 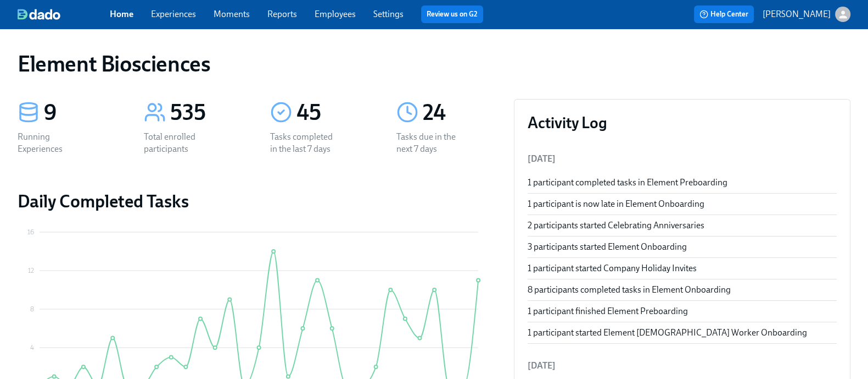 I want to click on div: 8 participants completed tasks in Element Onboarding, so click(x=682, y=290).